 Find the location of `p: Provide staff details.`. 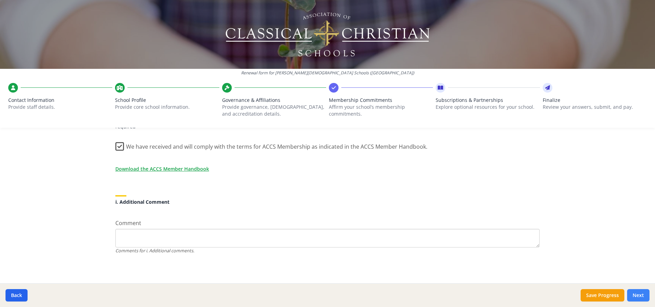

p: Provide staff details. is located at coordinates (60, 107).